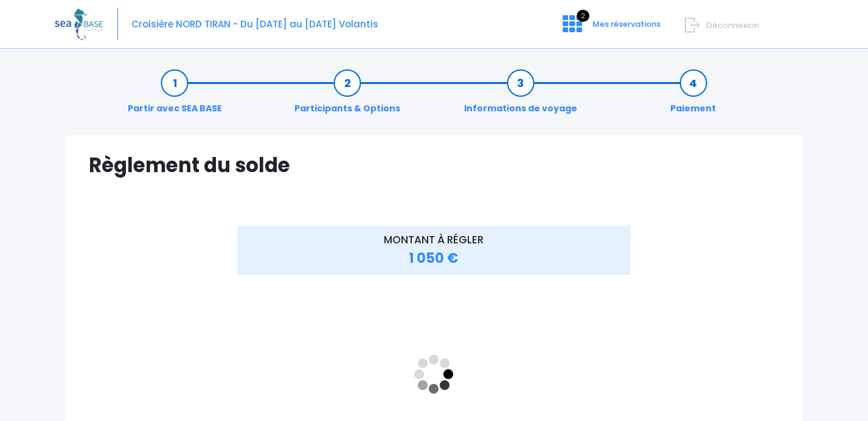 Image resolution: width=868 pixels, height=421 pixels. What do you see at coordinates (583, 16) in the screenshot?
I see `span: 2` at bounding box center [583, 16].